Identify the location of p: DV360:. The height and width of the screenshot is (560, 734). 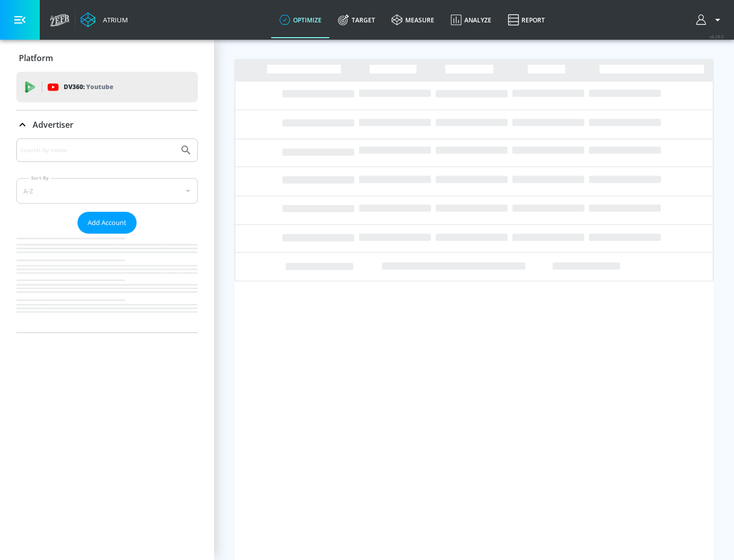
(88, 87).